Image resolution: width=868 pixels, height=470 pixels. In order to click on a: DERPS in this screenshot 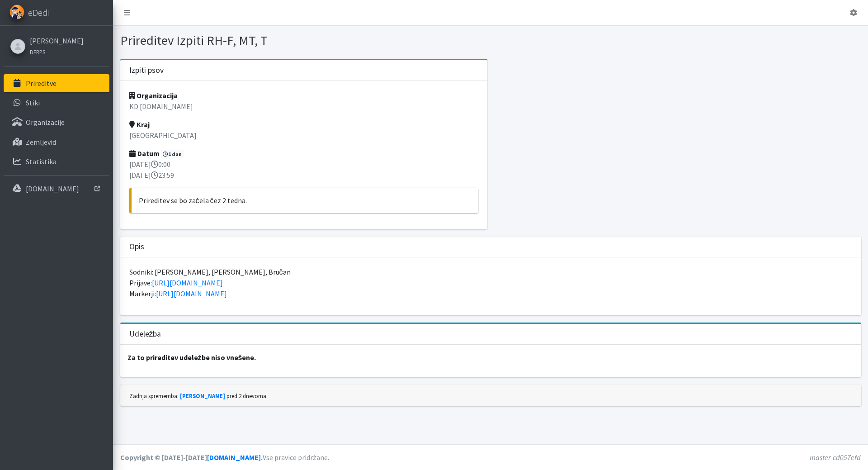, I will do `click(57, 52)`.